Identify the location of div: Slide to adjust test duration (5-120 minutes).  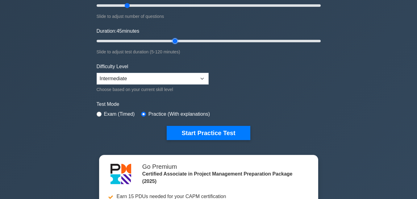
(209, 52).